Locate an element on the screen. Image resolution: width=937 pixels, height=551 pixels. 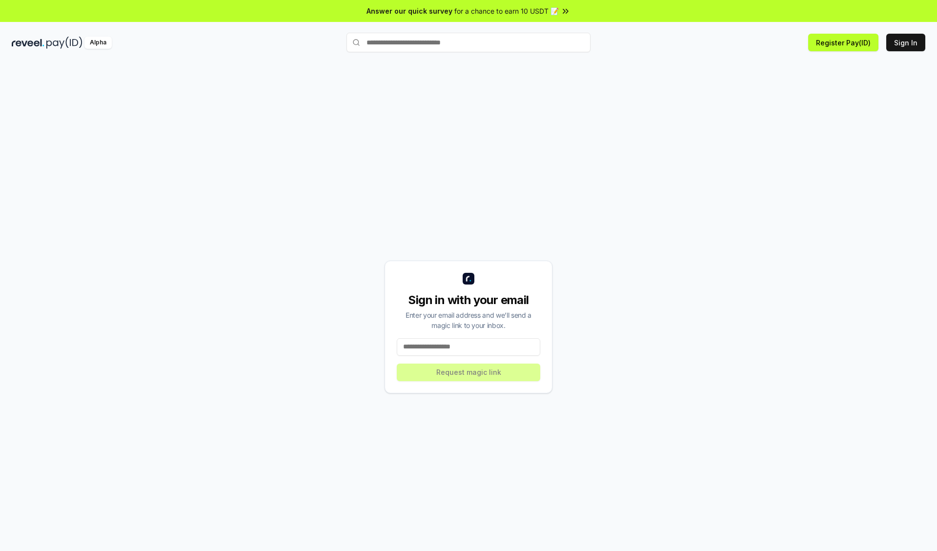
button: Register Pay(ID) is located at coordinates (843, 42).